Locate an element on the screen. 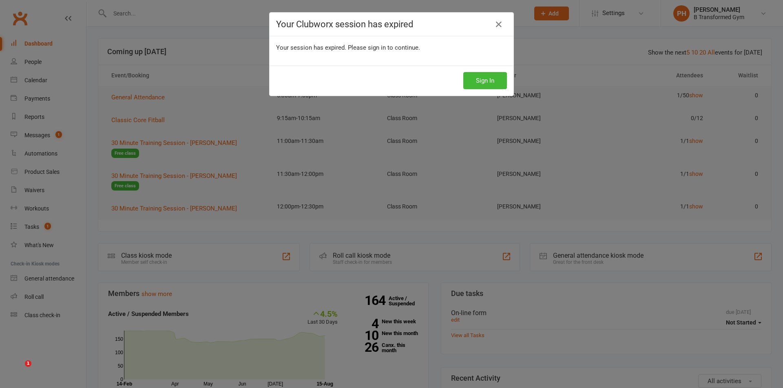 The height and width of the screenshot is (388, 783). span: 1 is located at coordinates (28, 364).